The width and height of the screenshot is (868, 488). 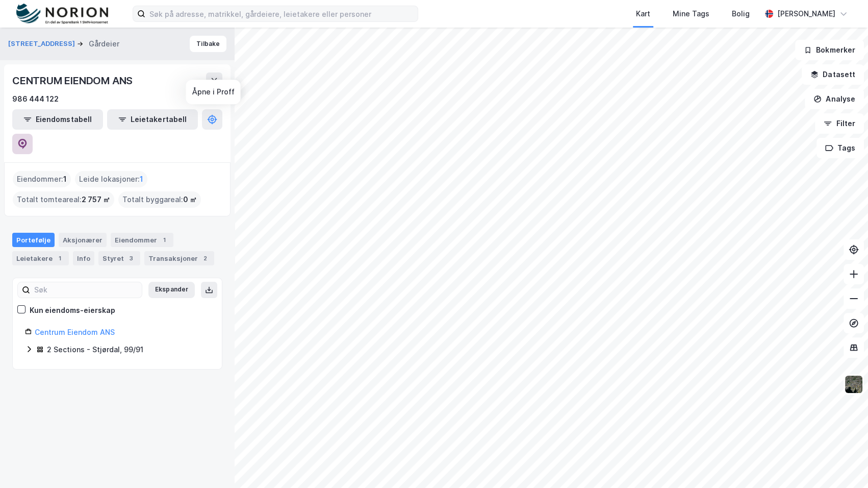 What do you see at coordinates (281, 14) in the screenshot?
I see `input: Søk på adresse, matrikkel, gårdeiere, leietakere eller personer` at bounding box center [281, 14].